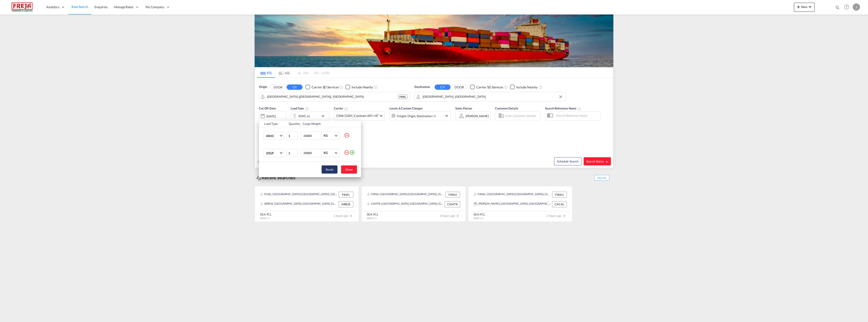  I want to click on md-icon: icon-plus-circle-outline, so click(353, 153).